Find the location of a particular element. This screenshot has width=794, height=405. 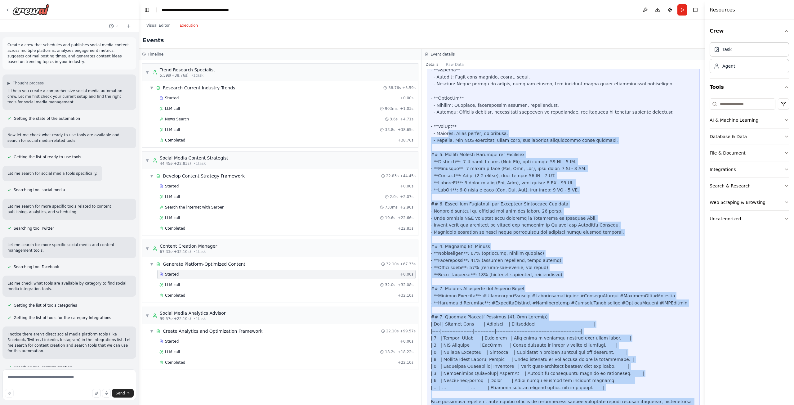

span: 903ms is located at coordinates (391, 108).